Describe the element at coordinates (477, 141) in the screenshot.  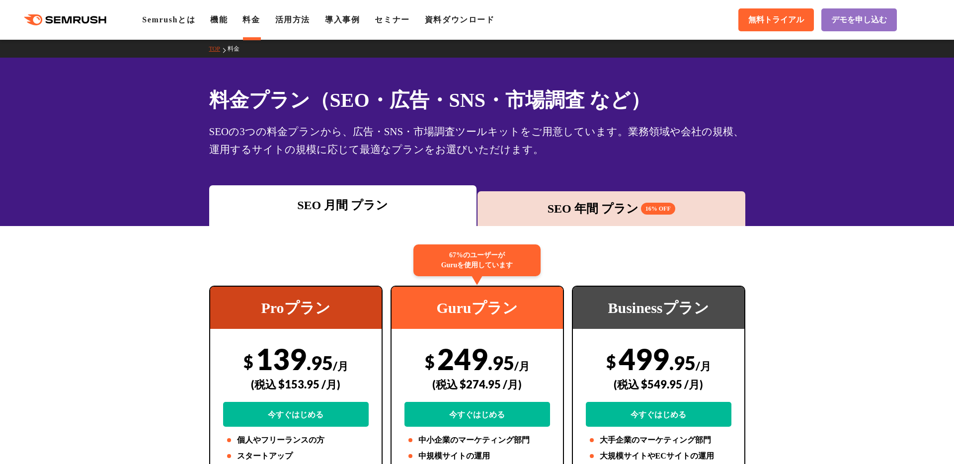
I see `div: SEOの3つの料金プランから、広告・SNS・市場調査ツールキットをご用意しています。業務領域や会社の規模、運用するサイトの規模に応じて最適なプランをお選びいただけます。` at that location.